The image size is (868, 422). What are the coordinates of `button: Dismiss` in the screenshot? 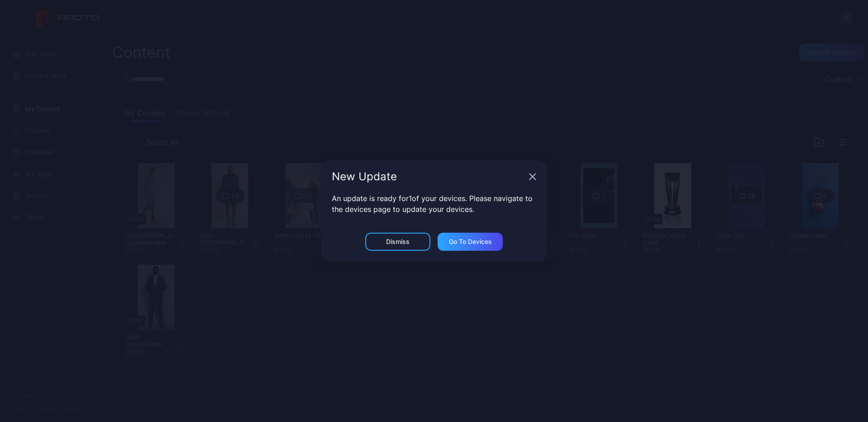 It's located at (398, 242).